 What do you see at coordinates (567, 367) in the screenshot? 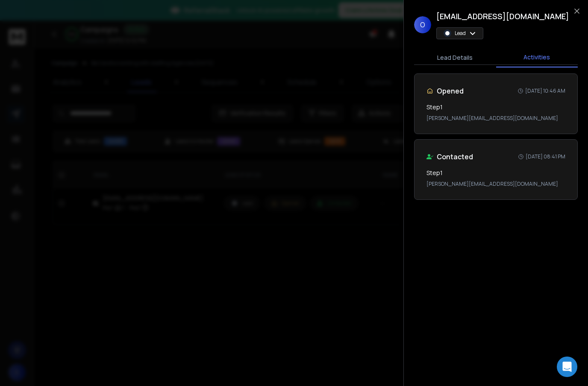
I see `div: Open Intercom Messenger` at bounding box center [567, 367].